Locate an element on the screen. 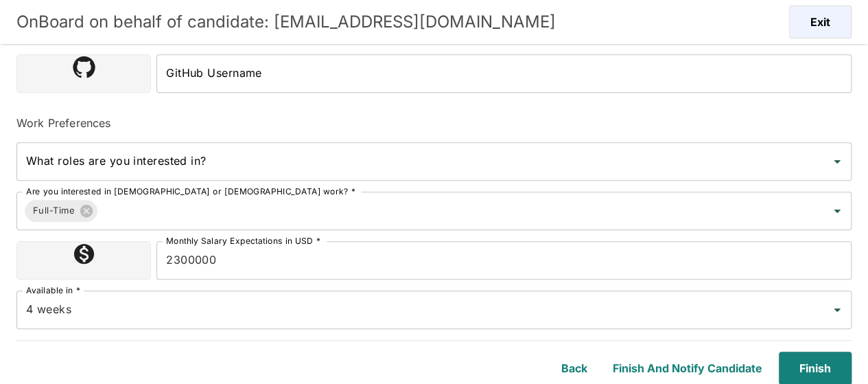  span: Full-Time is located at coordinates (54, 210).